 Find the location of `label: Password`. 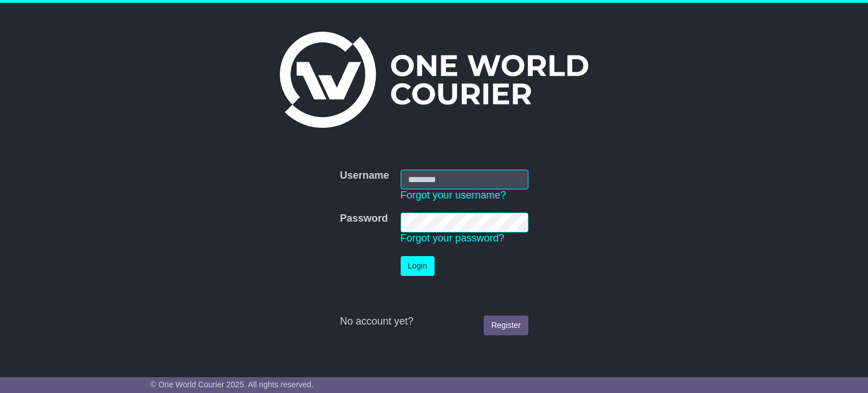

label: Password is located at coordinates (364, 219).